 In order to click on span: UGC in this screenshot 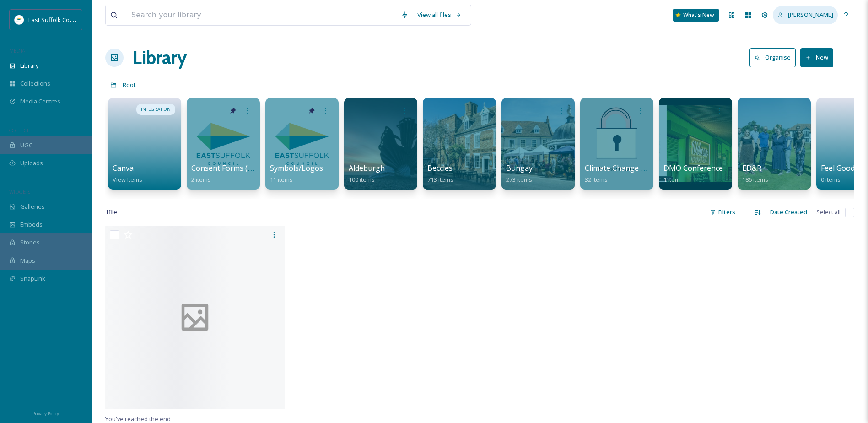, I will do `click(26, 145)`.